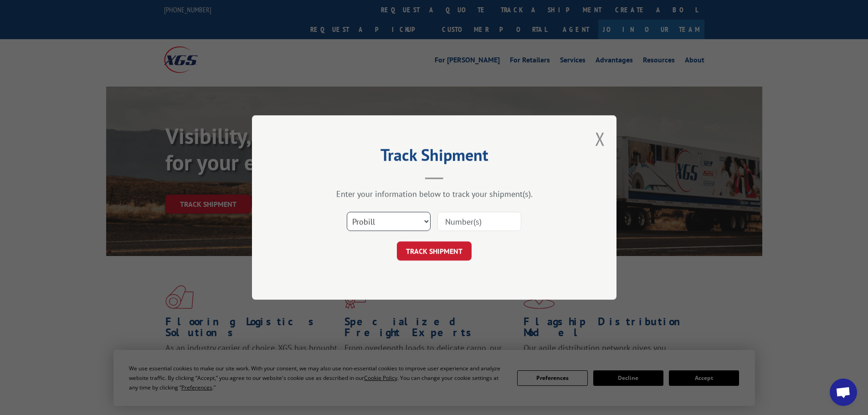 The image size is (868, 415). What do you see at coordinates (434, 252) in the screenshot?
I see `button: TRACK SHIPMENT` at bounding box center [434, 252].